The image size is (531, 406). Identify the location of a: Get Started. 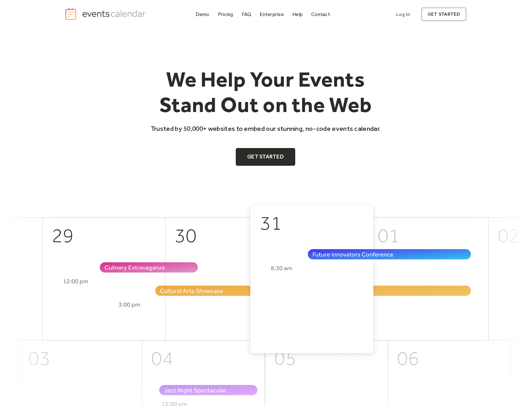
(265, 157).